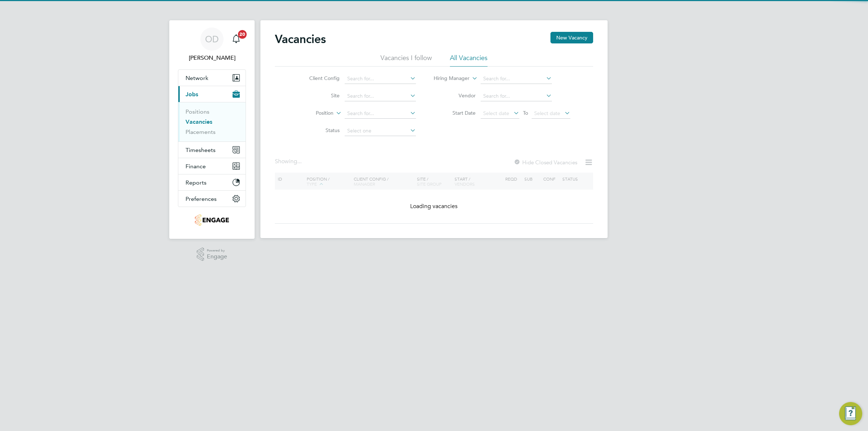  Describe the element at coordinates (526, 113) in the screenshot. I see `span: To` at that location.